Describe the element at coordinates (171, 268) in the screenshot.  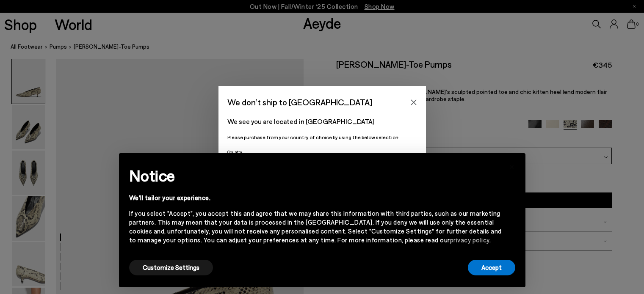
I see `button: Customize Settings` at that location.